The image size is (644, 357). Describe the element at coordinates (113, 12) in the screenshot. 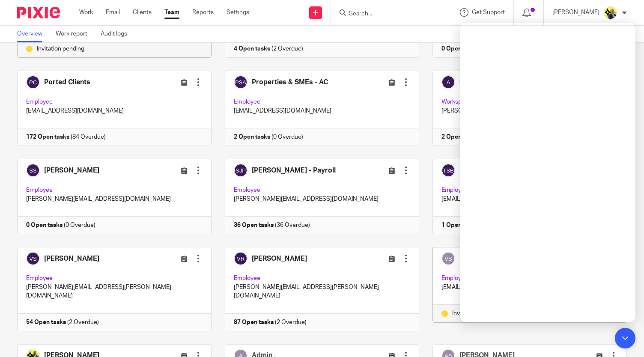

I see `a: Email` at that location.